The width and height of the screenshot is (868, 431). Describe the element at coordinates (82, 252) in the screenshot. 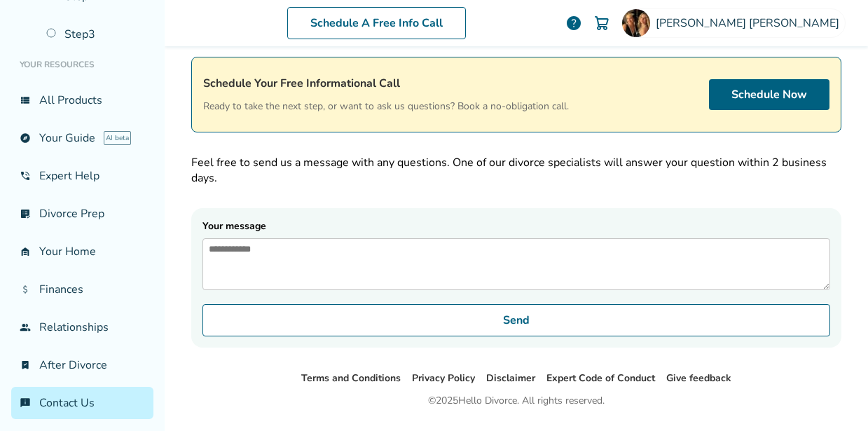

I see `a: garage_homeYour Home` at that location.